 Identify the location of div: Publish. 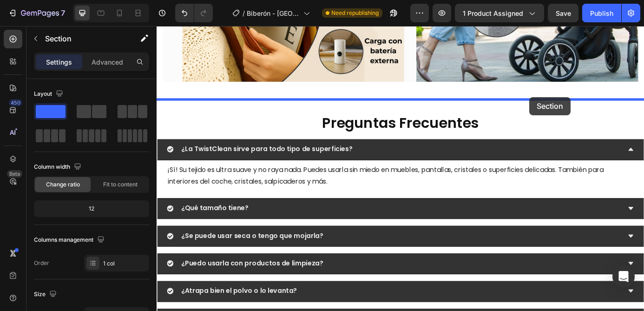
(602, 13).